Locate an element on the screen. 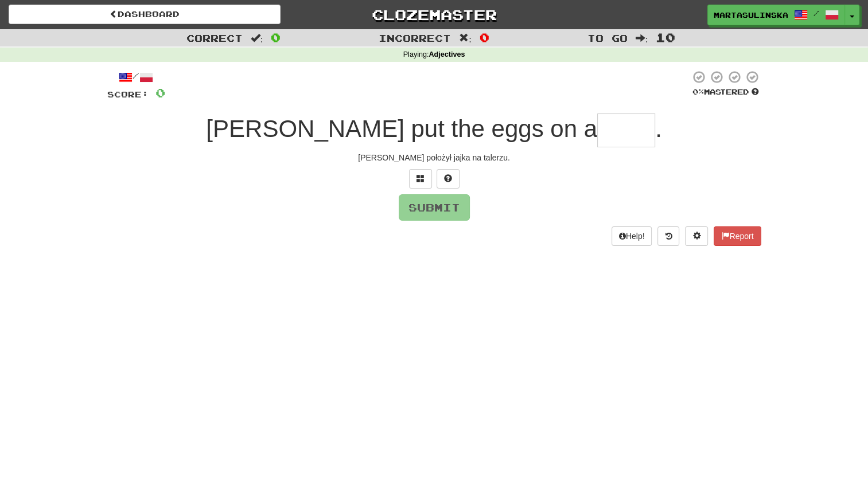  button: Switch sentence to multiple choice alt+p is located at coordinates (420, 179).